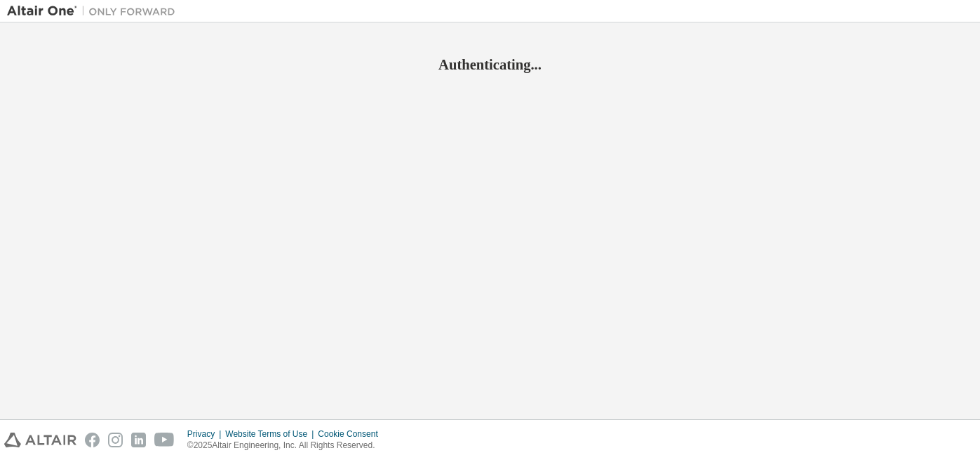 The width and height of the screenshot is (980, 460). Describe the element at coordinates (272, 434) in the screenshot. I see `div: Website Terms of Use` at that location.